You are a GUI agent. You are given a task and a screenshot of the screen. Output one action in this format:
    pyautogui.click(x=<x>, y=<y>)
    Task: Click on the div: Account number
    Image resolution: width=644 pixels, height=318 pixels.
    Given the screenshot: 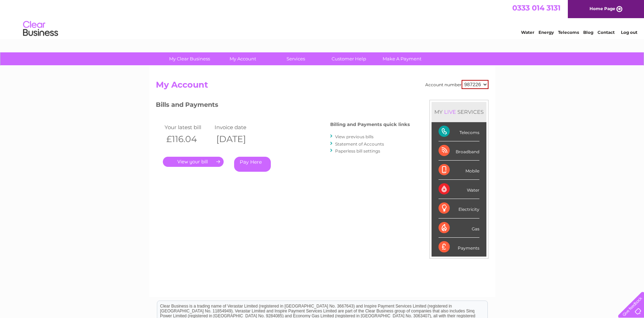 What is the action you would take?
    pyautogui.click(x=457, y=85)
    